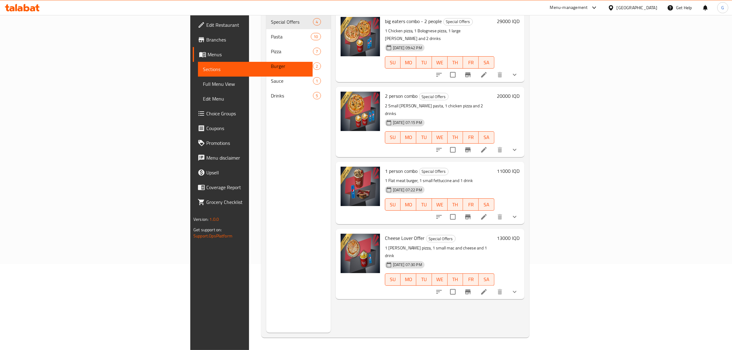 Image resolution: width=732 pixels, height=350 pixels. I want to click on span: big eaters combo - 2 people, so click(414, 21).